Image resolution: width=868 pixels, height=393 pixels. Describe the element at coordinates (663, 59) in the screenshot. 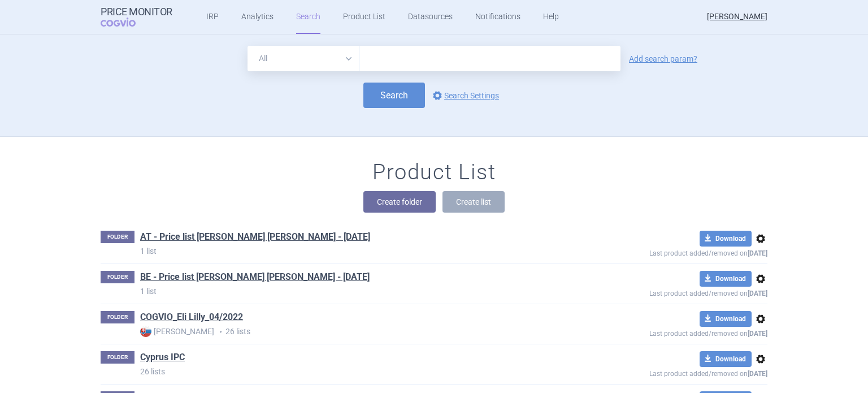

I see `a: Add search param?` at that location.